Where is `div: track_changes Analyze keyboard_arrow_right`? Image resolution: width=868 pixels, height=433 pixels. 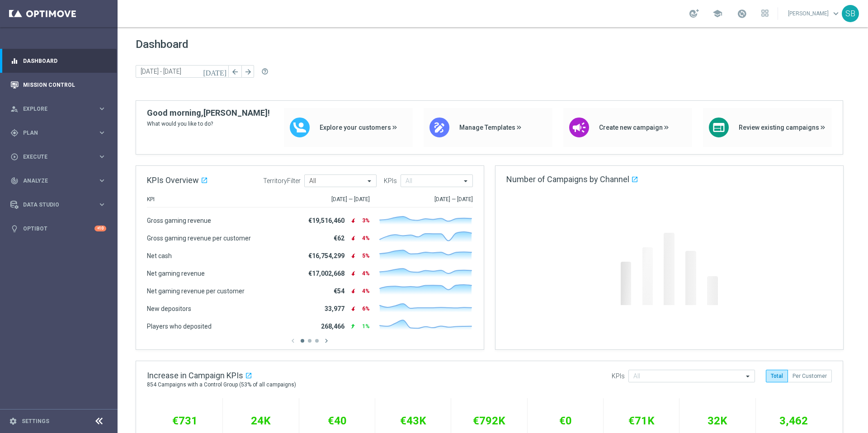 div: track_changes Analyze keyboard_arrow_right is located at coordinates (59, 180).